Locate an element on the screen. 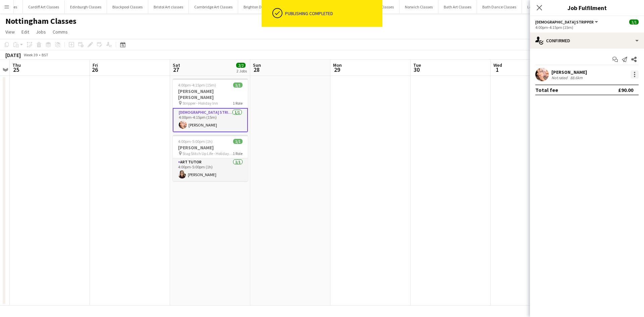 Image resolution: width=644 pixels, height=317 pixels. button: Bath Art Classes is located at coordinates (458, 6).